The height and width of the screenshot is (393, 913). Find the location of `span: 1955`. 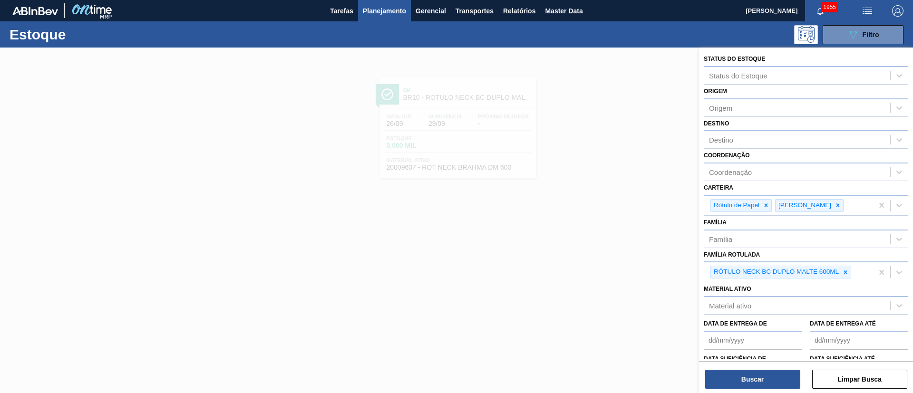

span: 1955 is located at coordinates (830, 7).